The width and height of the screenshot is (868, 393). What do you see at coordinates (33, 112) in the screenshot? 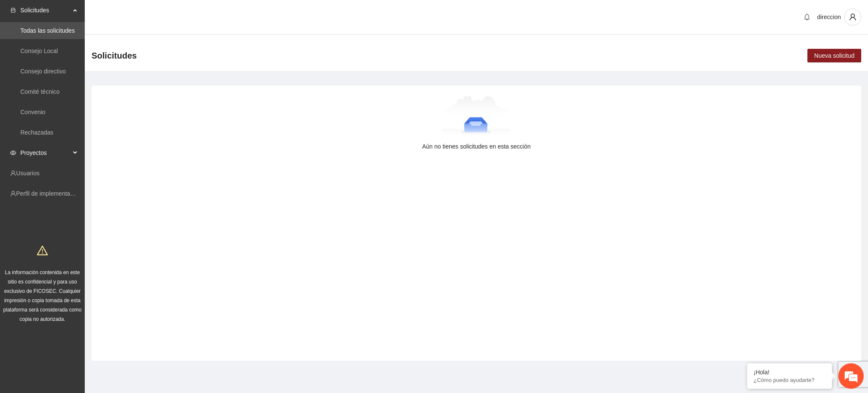
I see `a: Convenio` at bounding box center [33, 112].